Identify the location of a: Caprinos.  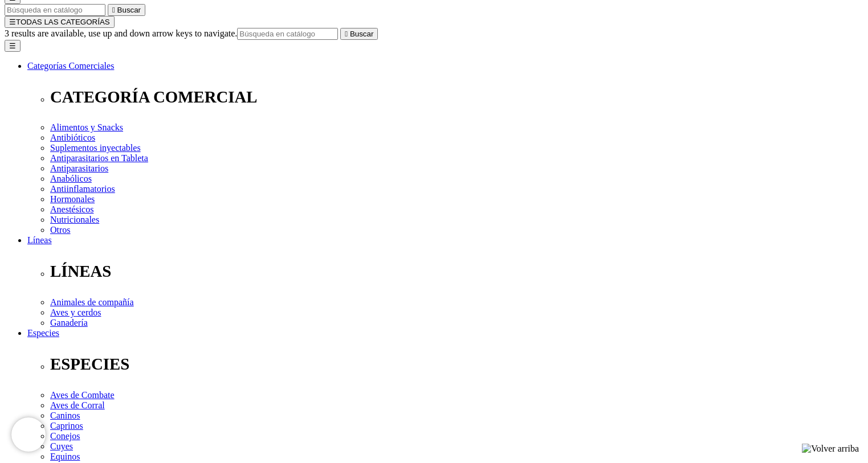
(67, 426).